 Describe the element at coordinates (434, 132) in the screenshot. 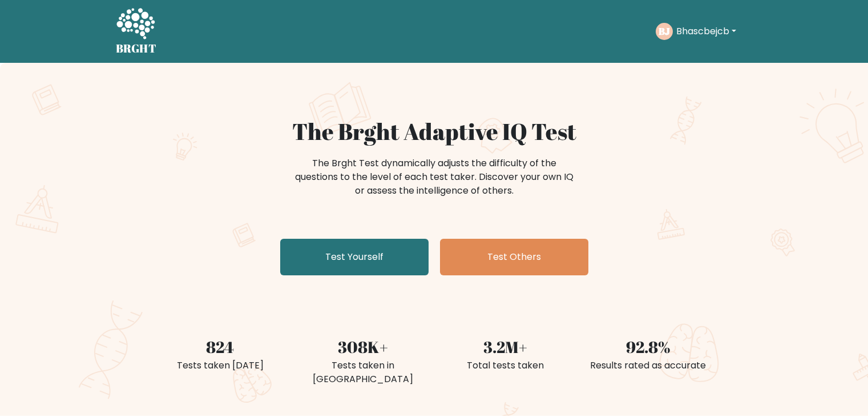

I see `h1: The Brght Adaptive IQ Test` at that location.